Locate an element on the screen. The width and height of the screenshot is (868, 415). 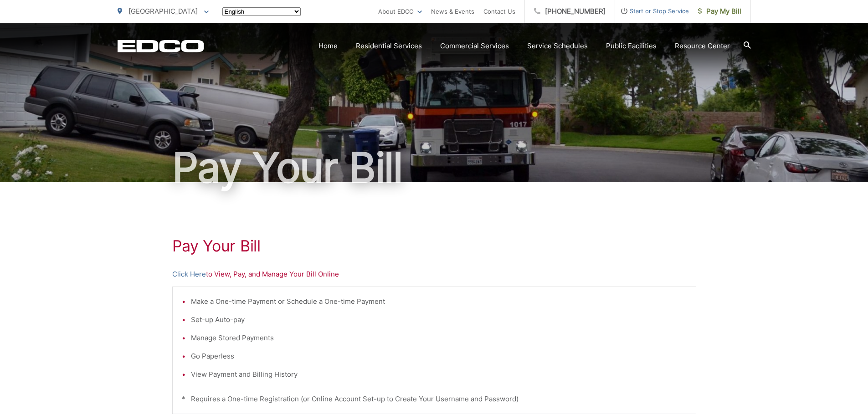
a: Commercial Services is located at coordinates (475, 46).